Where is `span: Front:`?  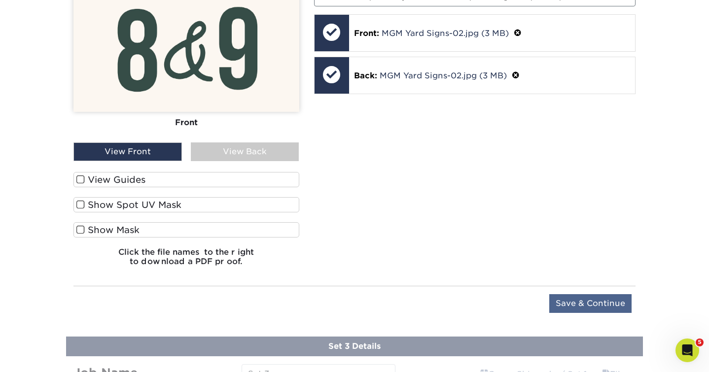
span: Front: is located at coordinates (367, 33).